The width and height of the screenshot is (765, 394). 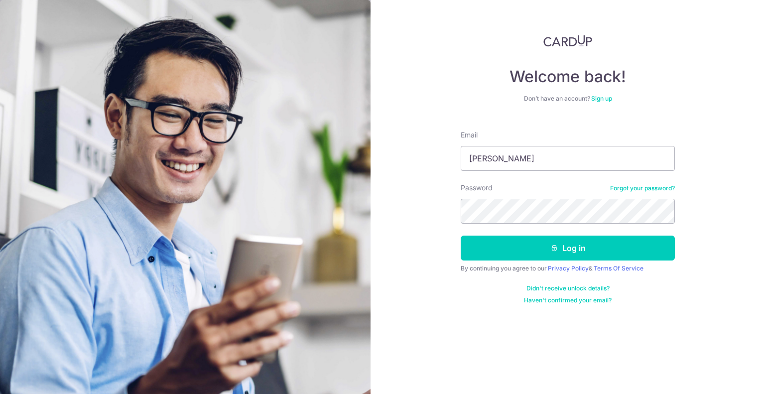 What do you see at coordinates (602, 98) in the screenshot?
I see `a: Sign up` at bounding box center [602, 98].